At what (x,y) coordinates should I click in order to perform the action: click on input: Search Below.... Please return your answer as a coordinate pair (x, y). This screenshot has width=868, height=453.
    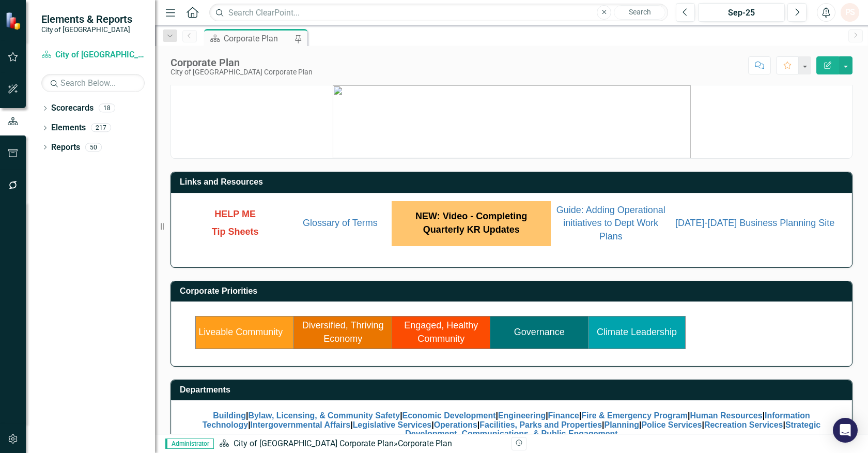
    Looking at the image, I should click on (93, 82).